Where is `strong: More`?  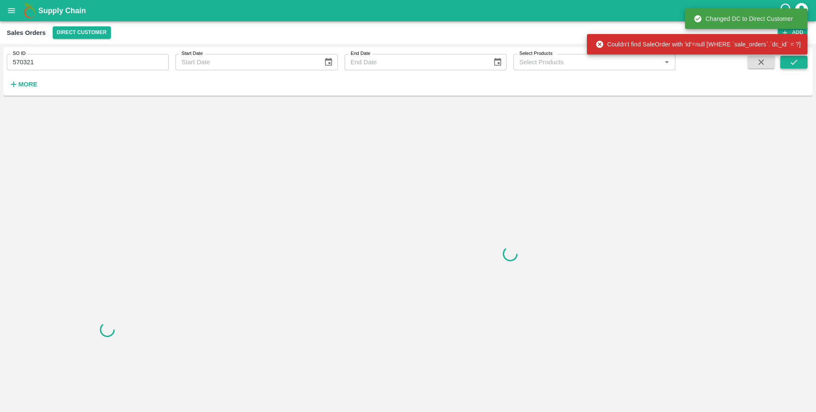 strong: More is located at coordinates (28, 84).